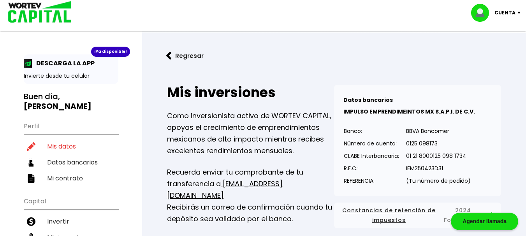  Describe the element at coordinates (520, 13) in the screenshot. I see `img: icon-down` at that location.